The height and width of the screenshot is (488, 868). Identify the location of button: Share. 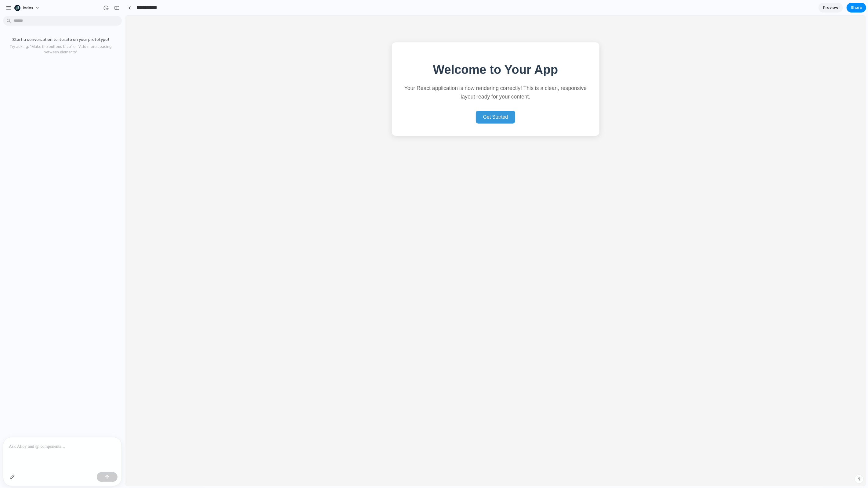
(857, 7).